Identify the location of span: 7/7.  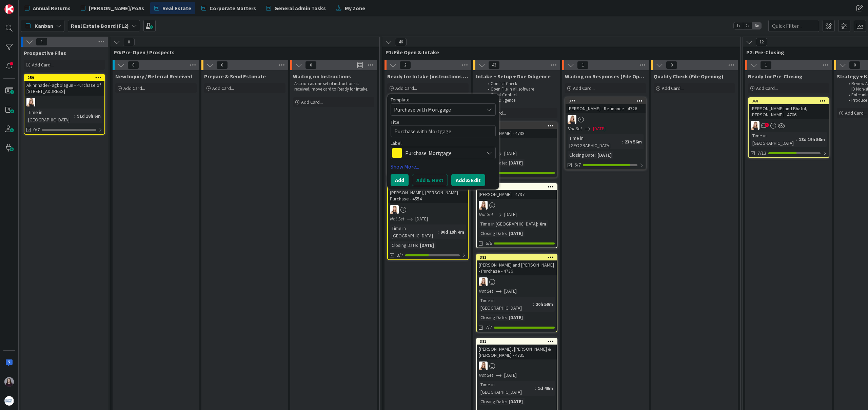
(489, 327).